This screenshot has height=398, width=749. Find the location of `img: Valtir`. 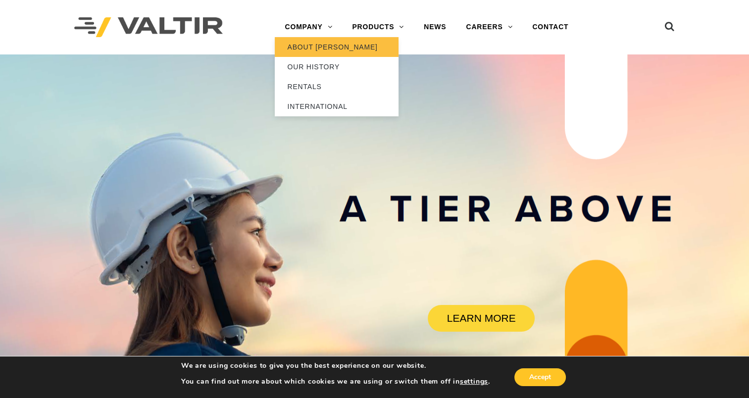

img: Valtir is located at coordinates (148, 27).